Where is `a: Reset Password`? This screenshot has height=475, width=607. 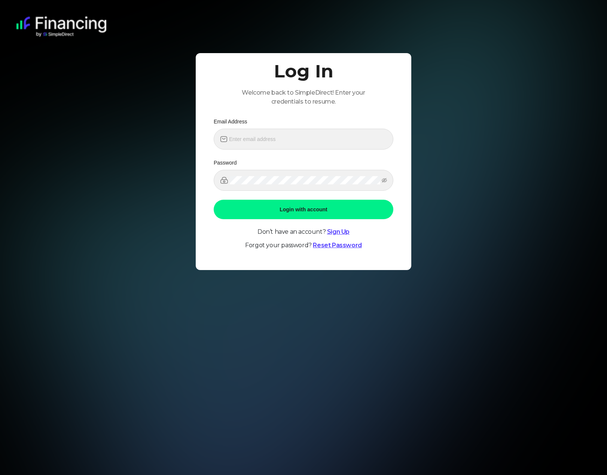 a: Reset Password is located at coordinates (337, 245).